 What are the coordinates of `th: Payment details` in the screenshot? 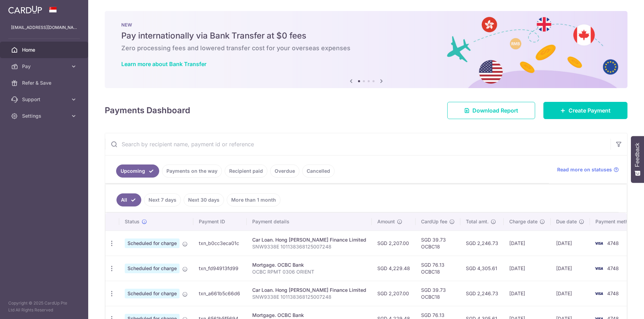 It's located at (309, 222).